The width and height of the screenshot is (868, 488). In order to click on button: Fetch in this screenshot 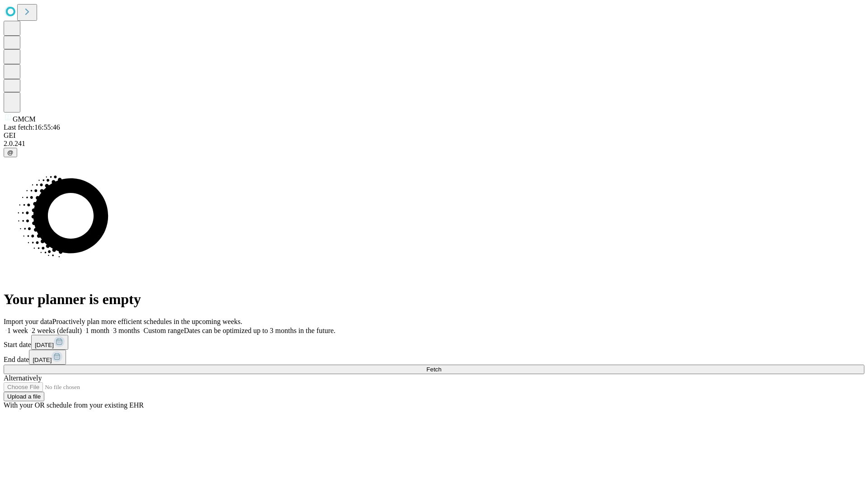, I will do `click(434, 369)`.